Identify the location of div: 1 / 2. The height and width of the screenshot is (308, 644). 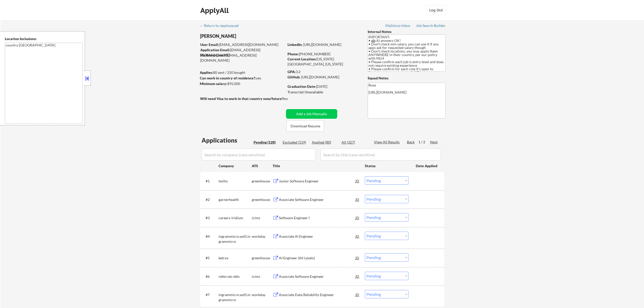
(424, 142).